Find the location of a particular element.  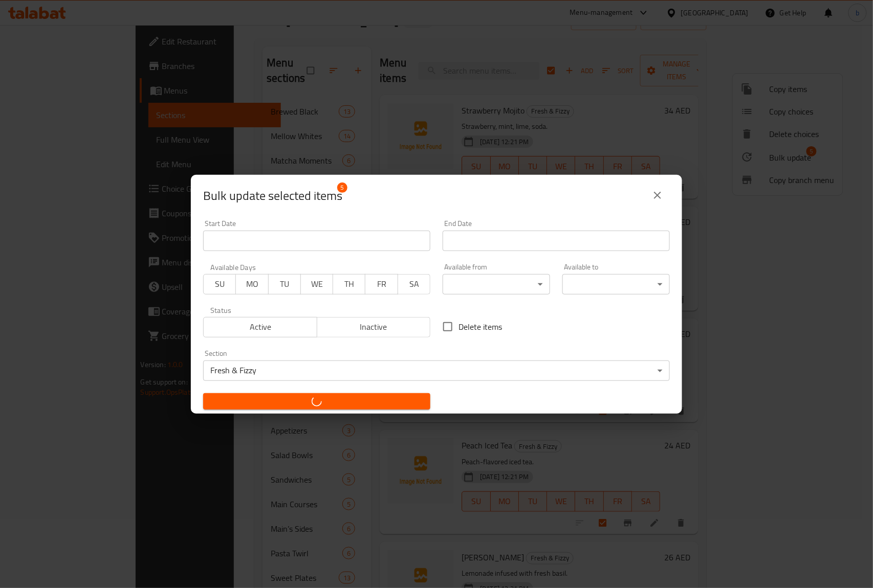

span: Delete items is located at coordinates (480, 327).